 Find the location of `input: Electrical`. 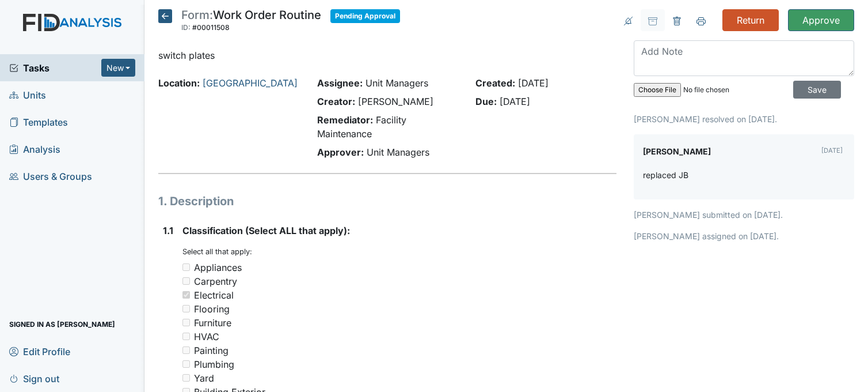

input: Electrical is located at coordinates (186, 294).